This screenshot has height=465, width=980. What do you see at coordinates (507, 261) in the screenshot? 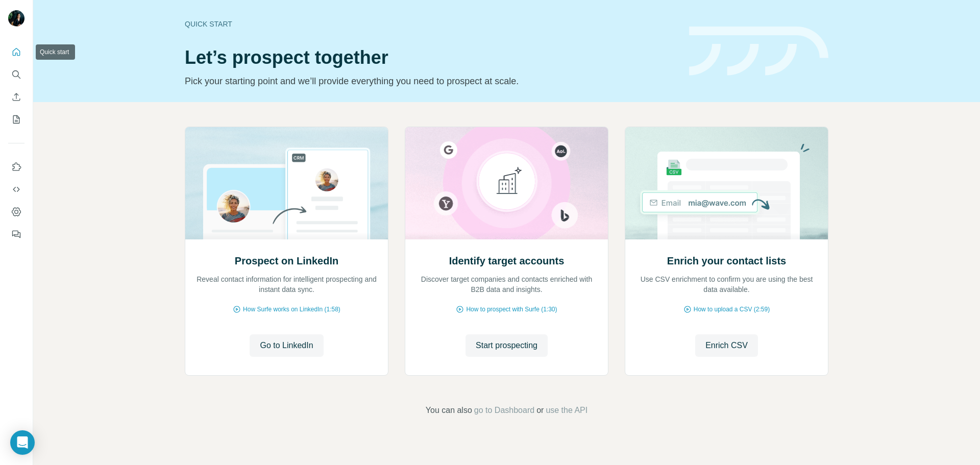
I see `h2: Identify target accounts` at bounding box center [507, 261].